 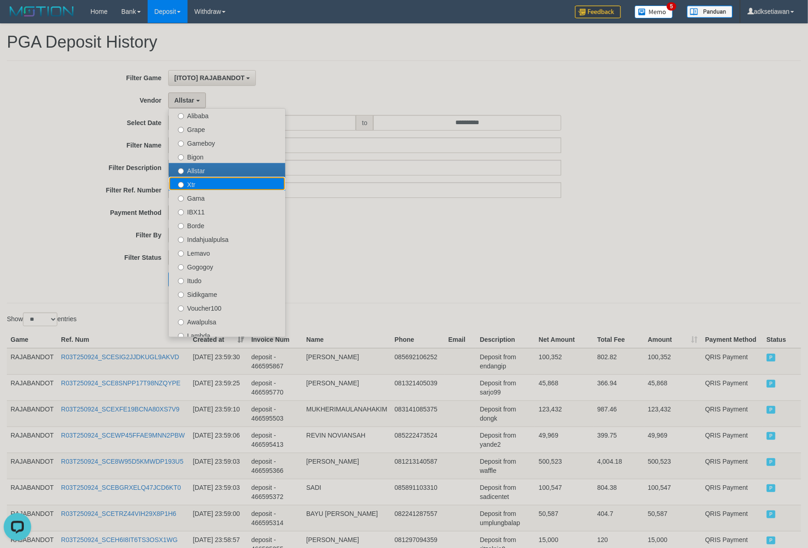 What do you see at coordinates (673, 492) in the screenshot?
I see `td: 100,547` at bounding box center [673, 492].